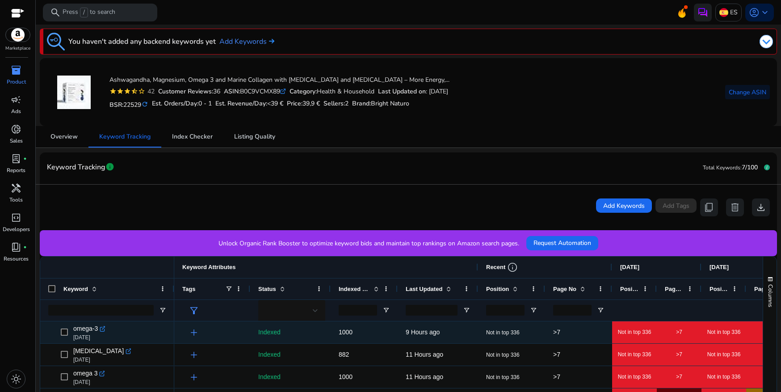 The image size is (781, 392). Describe the element at coordinates (64, 137) in the screenshot. I see `span: Overview` at that location.